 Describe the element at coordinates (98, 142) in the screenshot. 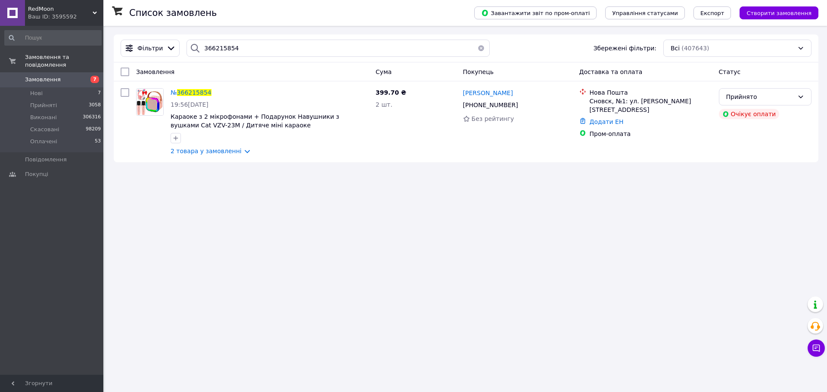

I see `span: 53` at that location.